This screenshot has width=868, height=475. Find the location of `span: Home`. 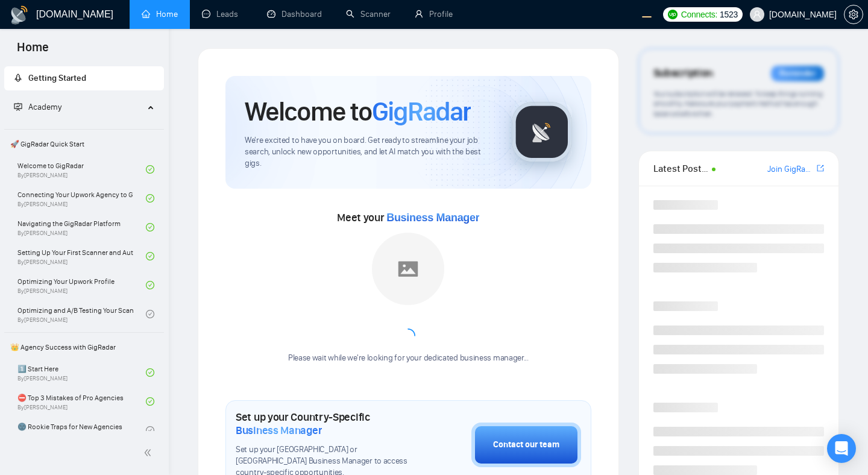

span: Home is located at coordinates (33, 51).